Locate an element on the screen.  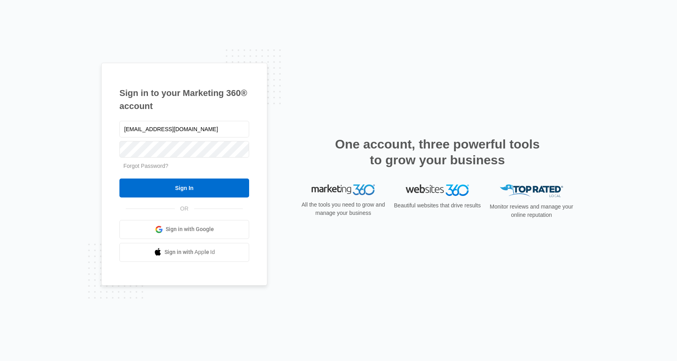
input: Email is located at coordinates (184, 129).